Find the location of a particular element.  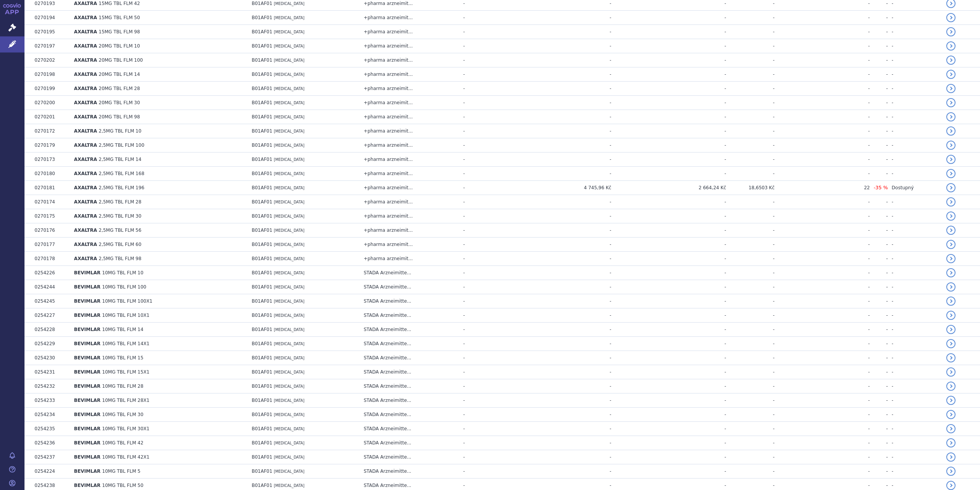

span: -35 % is located at coordinates (880, 187).